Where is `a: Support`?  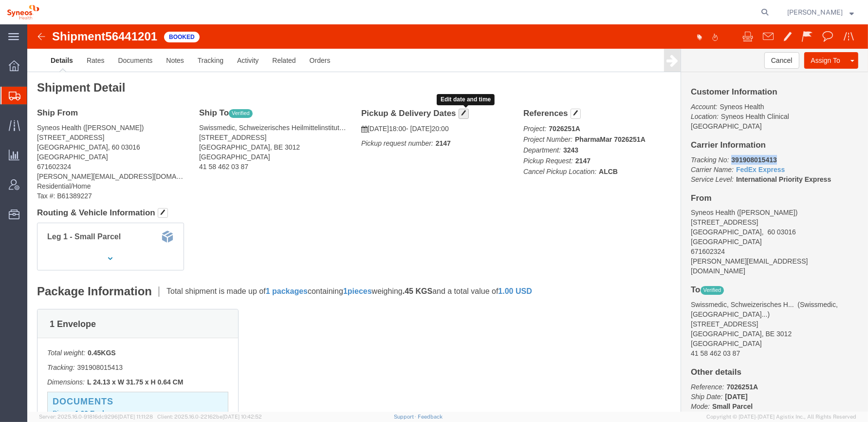 a: Support is located at coordinates (406, 417).